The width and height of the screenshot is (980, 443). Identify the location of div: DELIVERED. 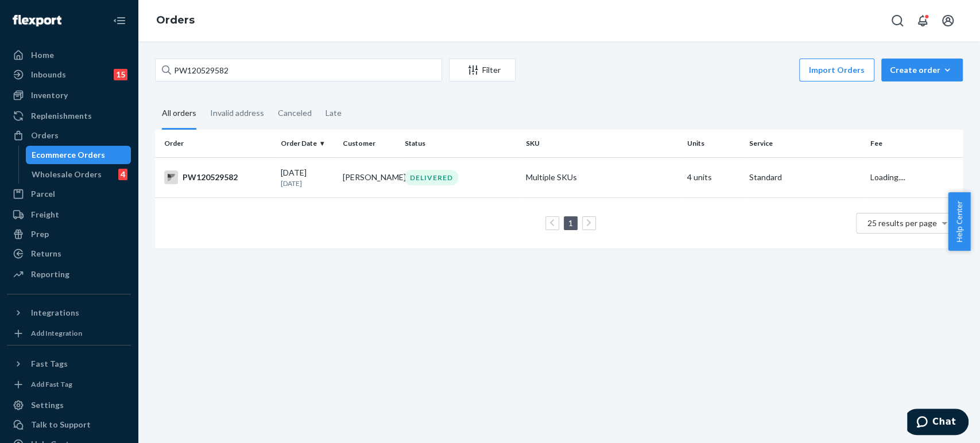
(431, 177).